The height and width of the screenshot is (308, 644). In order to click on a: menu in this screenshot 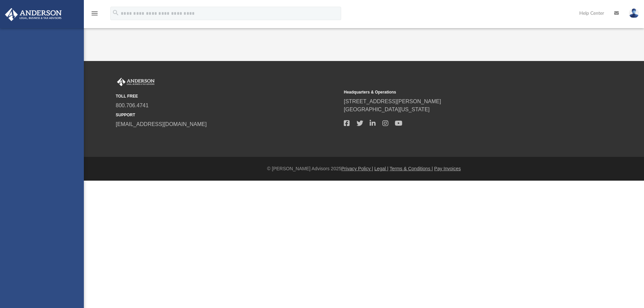, I will do `click(94, 15)`.